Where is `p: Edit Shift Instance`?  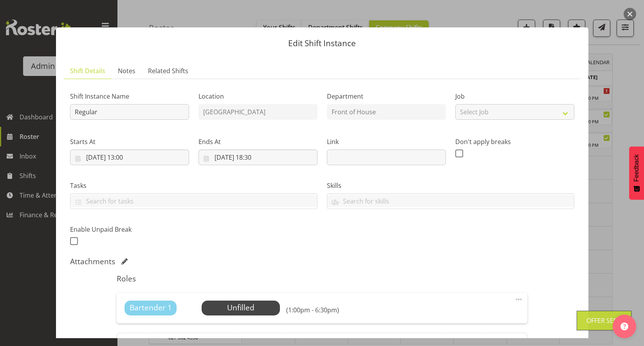
p: Edit Shift Instance is located at coordinates (322, 43).